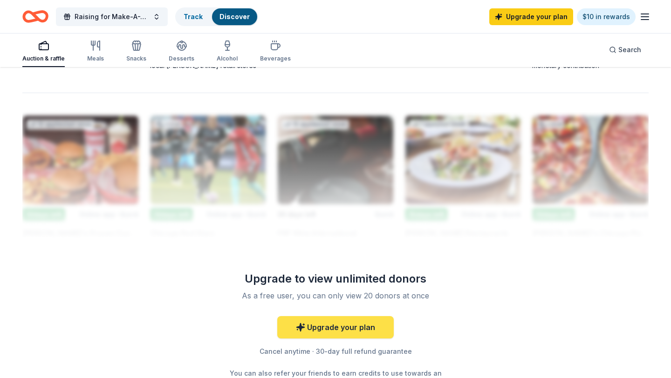 This screenshot has height=378, width=671. What do you see at coordinates (227, 59) in the screenshot?
I see `div: Alcohol` at bounding box center [227, 59].